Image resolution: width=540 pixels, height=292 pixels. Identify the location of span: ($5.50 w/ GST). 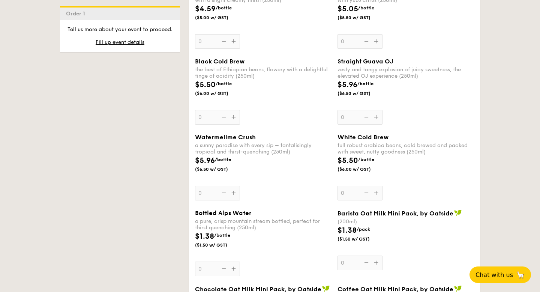
(363, 18).